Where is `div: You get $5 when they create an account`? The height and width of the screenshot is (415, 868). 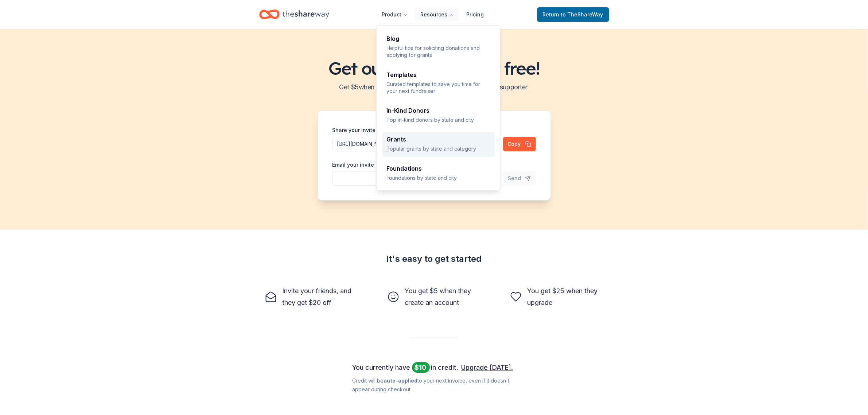
div: You get $5 when they create an account is located at coordinates (443, 297).